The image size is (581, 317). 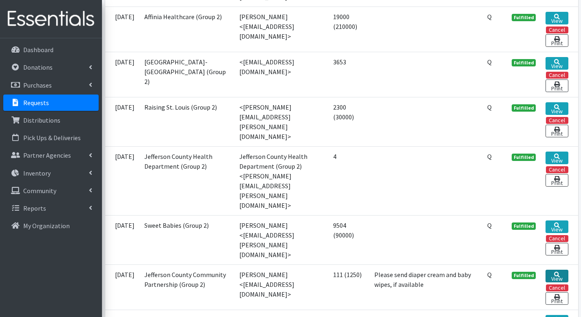 What do you see at coordinates (51, 120) in the screenshot?
I see `a: Distributions` at bounding box center [51, 120].